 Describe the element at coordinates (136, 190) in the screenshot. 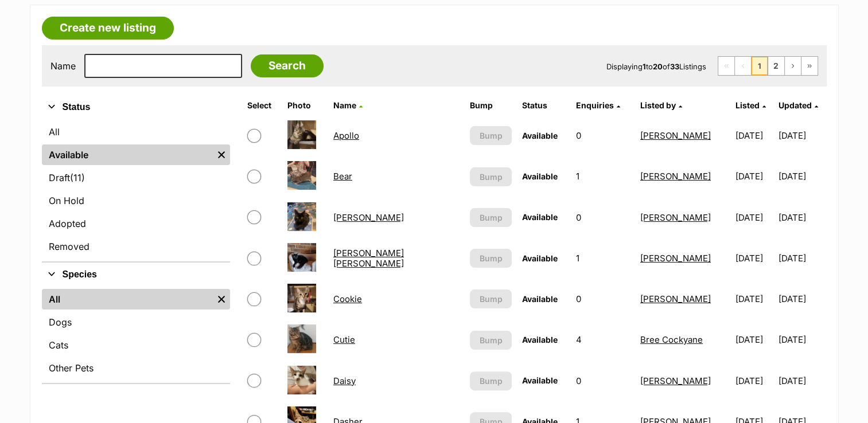

I see `div: Status` at that location.